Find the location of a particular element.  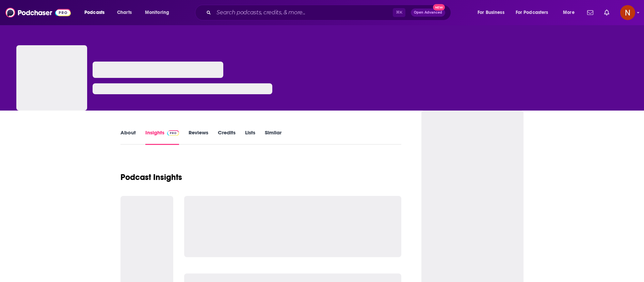

button: Open AdvancedNew is located at coordinates (428, 12).